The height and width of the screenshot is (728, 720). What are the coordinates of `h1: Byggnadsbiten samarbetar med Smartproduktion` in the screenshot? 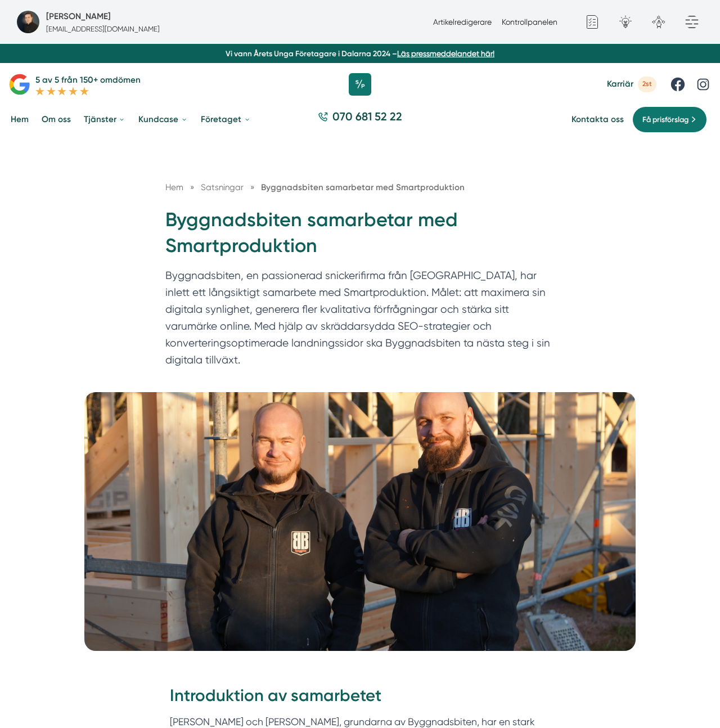 It's located at (360, 237).